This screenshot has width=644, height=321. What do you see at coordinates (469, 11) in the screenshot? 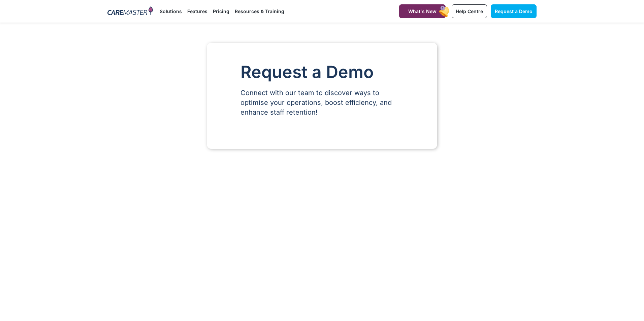
I see `span: Help Centre` at bounding box center [469, 11].